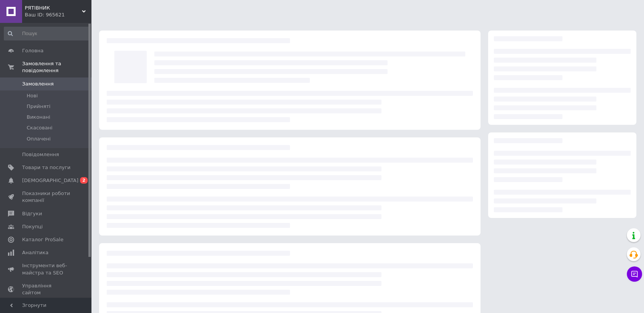  I want to click on span: Інструменти веб-майстра та SEO, so click(46, 269).